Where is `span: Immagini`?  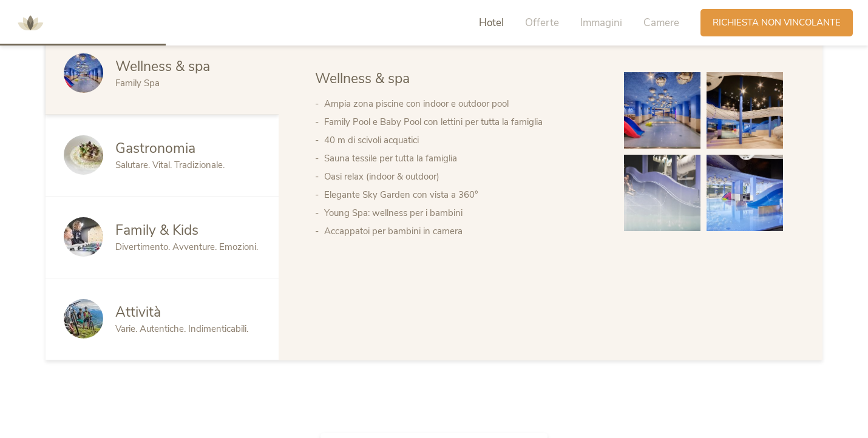 span: Immagini is located at coordinates (601, 22).